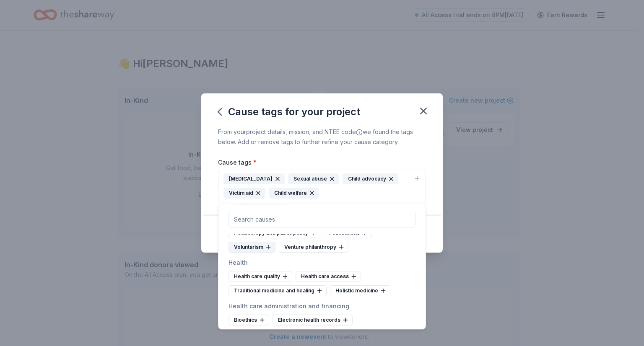 This screenshot has width=644, height=346. Describe the element at coordinates (322, 219) in the screenshot. I see `input: Search causes` at that location.